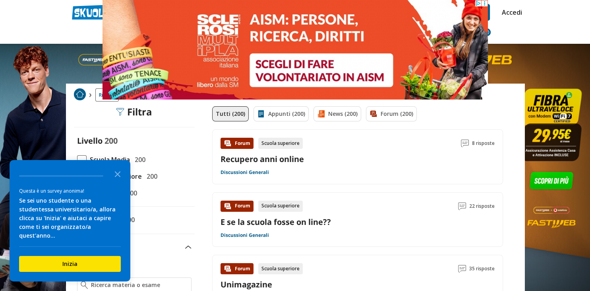  Describe the element at coordinates (118, 173) in the screenshot. I see `button: Close the survey` at that location.